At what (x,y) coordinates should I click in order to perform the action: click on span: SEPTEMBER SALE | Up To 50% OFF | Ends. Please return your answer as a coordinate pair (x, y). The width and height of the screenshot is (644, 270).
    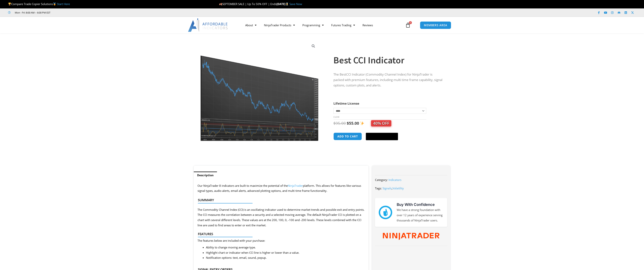
    Looking at the image, I should click on (248, 4).